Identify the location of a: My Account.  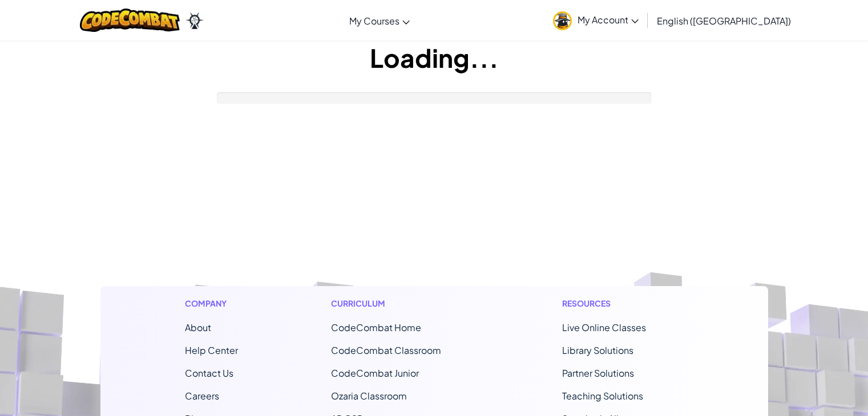
(595, 20).